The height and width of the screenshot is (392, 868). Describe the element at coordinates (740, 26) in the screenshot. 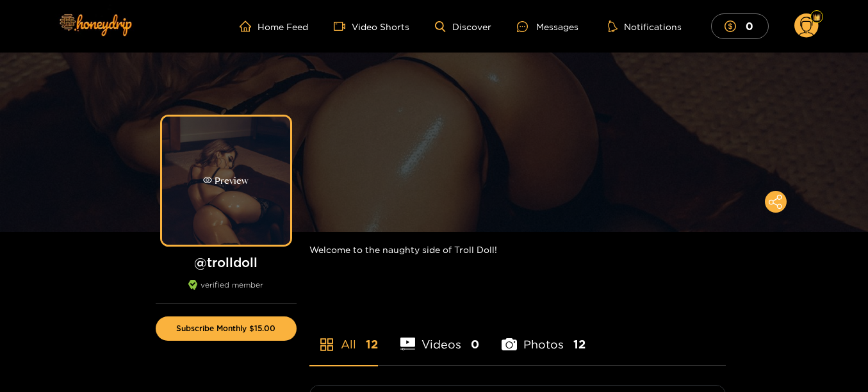

I see `button: 0` at that location.